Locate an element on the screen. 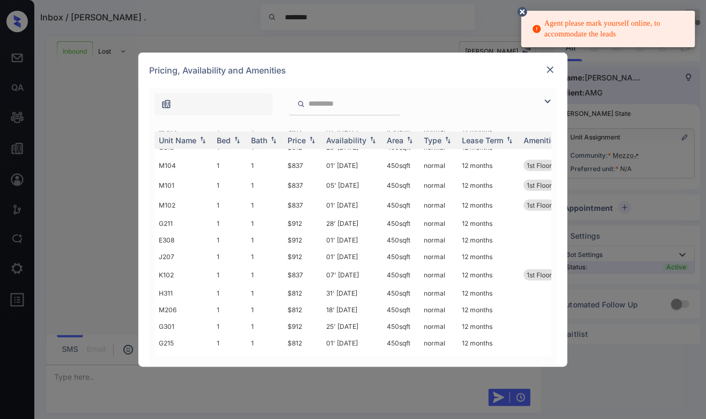 The width and height of the screenshot is (706, 419). td: M206 is located at coordinates (184, 310).